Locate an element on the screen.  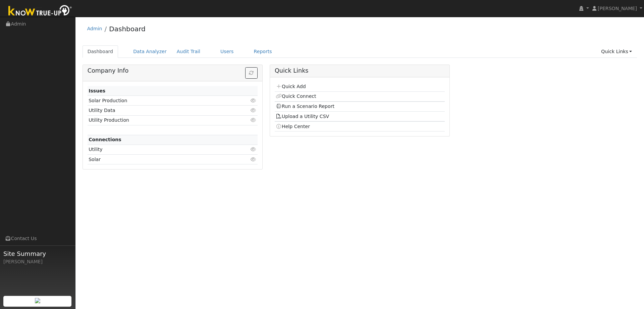
td: Utility is located at coordinates (159, 149).